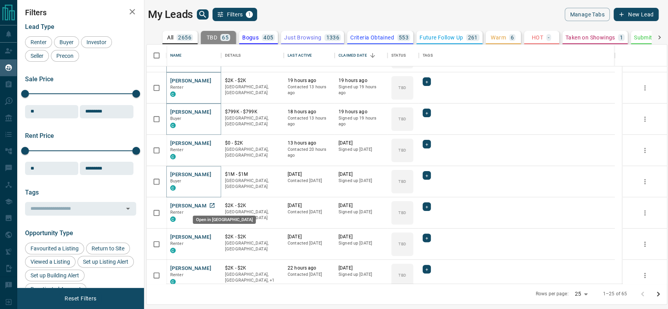 The image size is (668, 309). What do you see at coordinates (106, 262) in the screenshot?
I see `div: Set up Listing Alert` at bounding box center [106, 262].